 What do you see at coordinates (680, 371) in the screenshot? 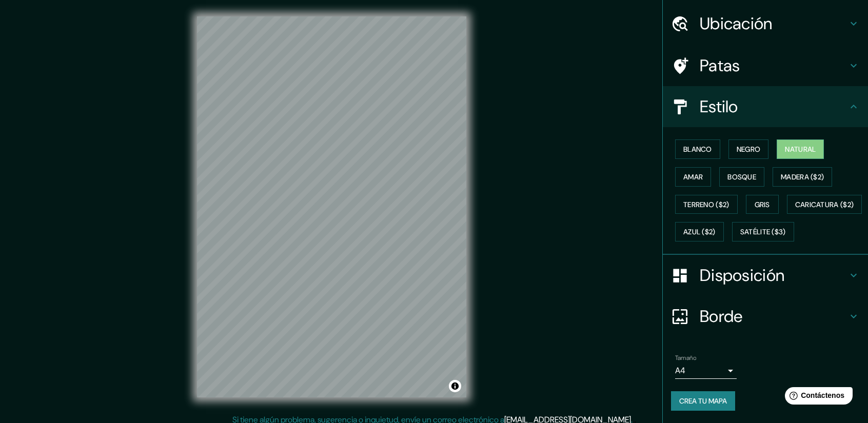
I see `font: A4` at bounding box center [680, 371].